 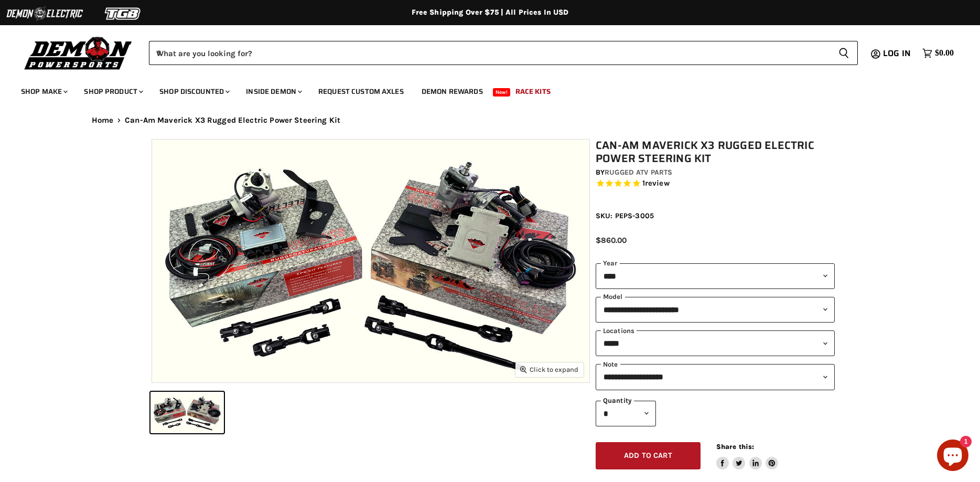 I want to click on form: Product, so click(x=503, y=53).